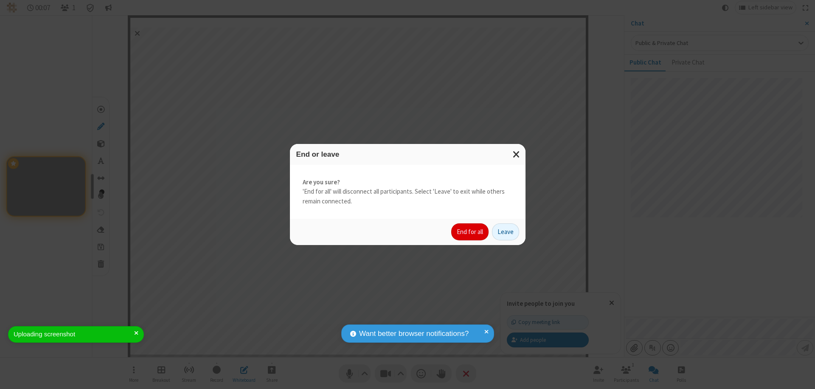 This screenshot has height=389, width=815. I want to click on div: Uploading screenshot, so click(74, 334).